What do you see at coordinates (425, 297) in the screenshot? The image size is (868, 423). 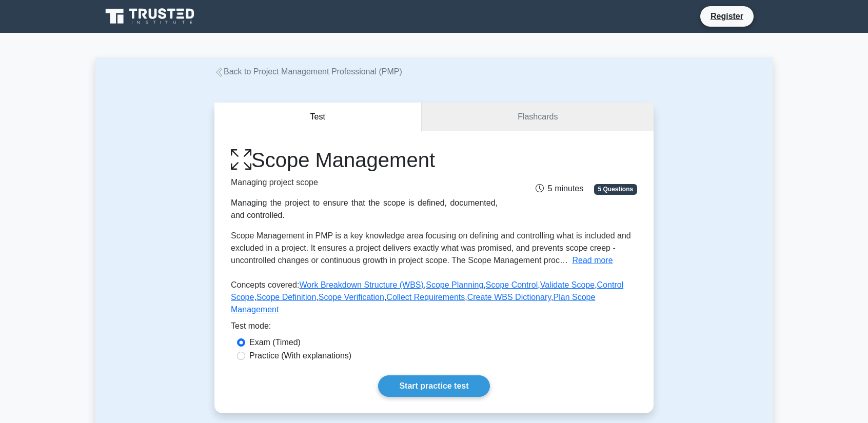 I see `a: Collect Requirements` at bounding box center [425, 297].